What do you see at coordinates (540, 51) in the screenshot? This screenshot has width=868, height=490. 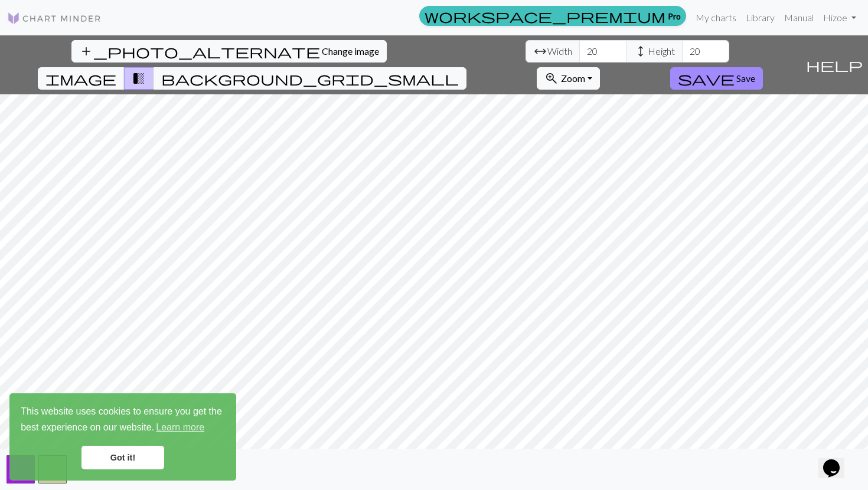 I see `span: arrow_range` at bounding box center [540, 51].